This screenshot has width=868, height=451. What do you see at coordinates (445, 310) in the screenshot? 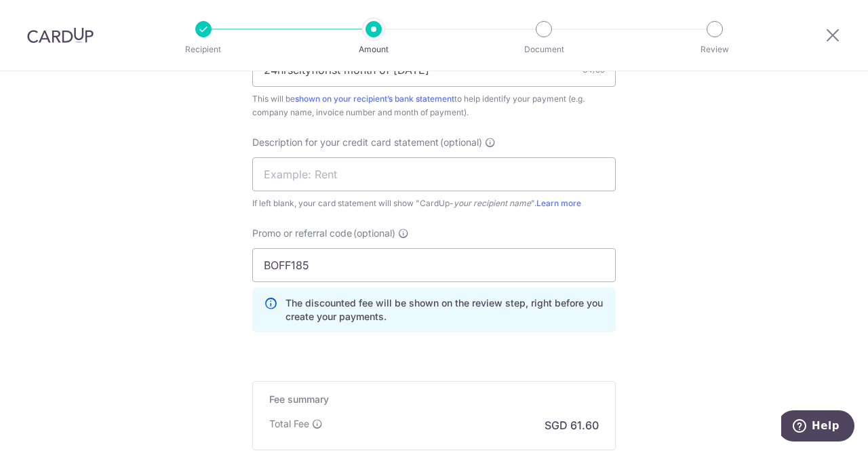
I see `p: The discounted fee will be shown on the review step, right before you create your payments.` at bounding box center [445, 310].